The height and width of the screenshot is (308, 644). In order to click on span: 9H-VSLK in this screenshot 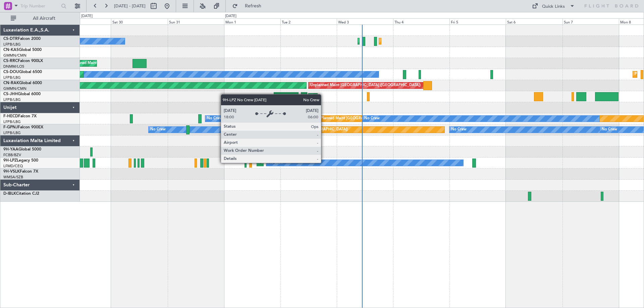, I will do `click(11, 172)`.